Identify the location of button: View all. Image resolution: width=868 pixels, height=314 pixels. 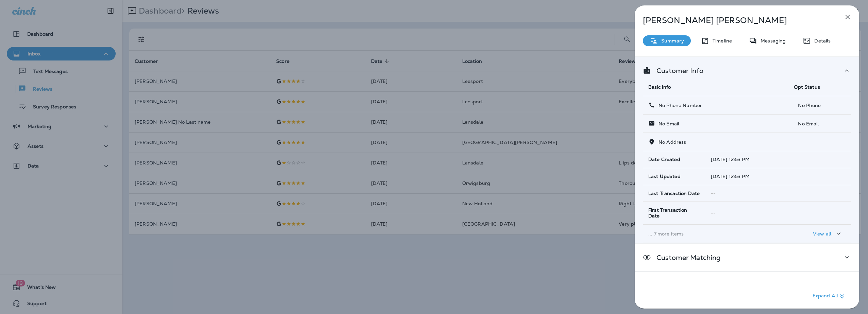
(828, 234).